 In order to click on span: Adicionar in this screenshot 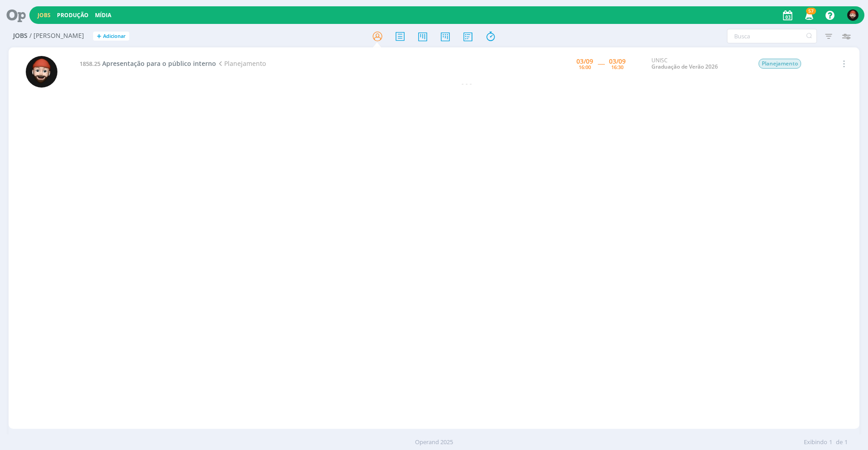, I will do `click(114, 36)`.